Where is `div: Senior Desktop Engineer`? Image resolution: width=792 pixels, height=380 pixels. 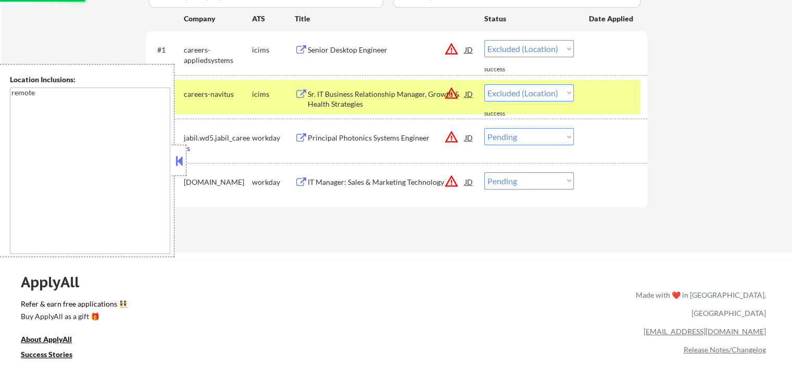 div: Senior Desktop Engineer is located at coordinates (387, 50).